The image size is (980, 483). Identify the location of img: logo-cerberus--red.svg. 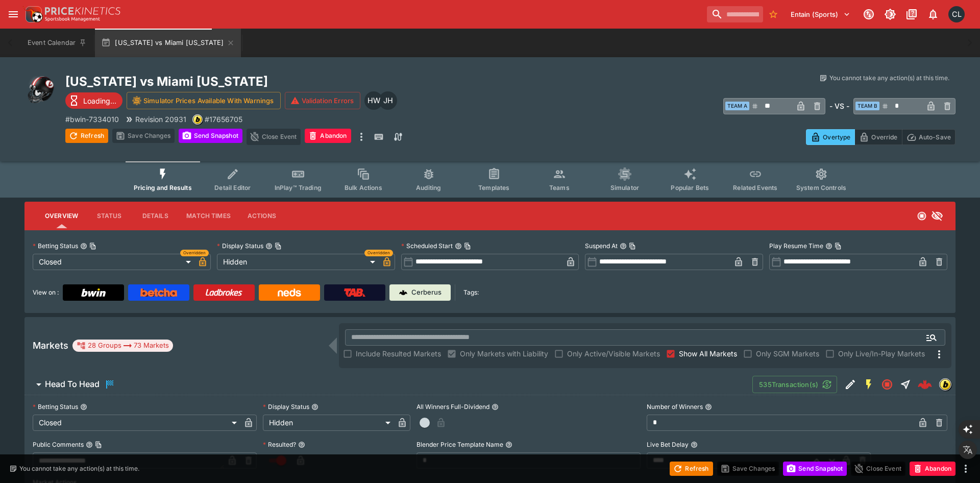
(925, 384).